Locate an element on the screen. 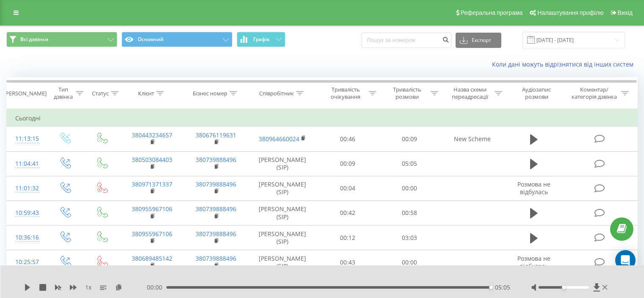 This screenshot has width=644, height=298. td: 00:46 is located at coordinates (347, 139).